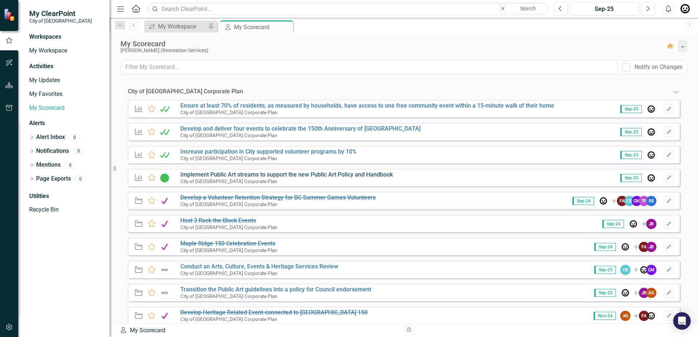  I want to click on div: Activities, so click(66, 66).